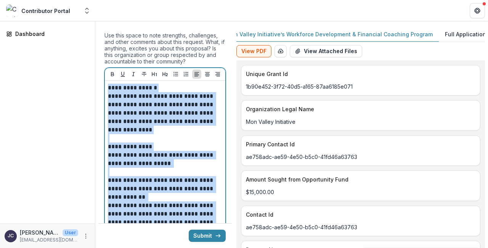  Describe the element at coordinates (207, 235) in the screenshot. I see `button: Submit` at that location.